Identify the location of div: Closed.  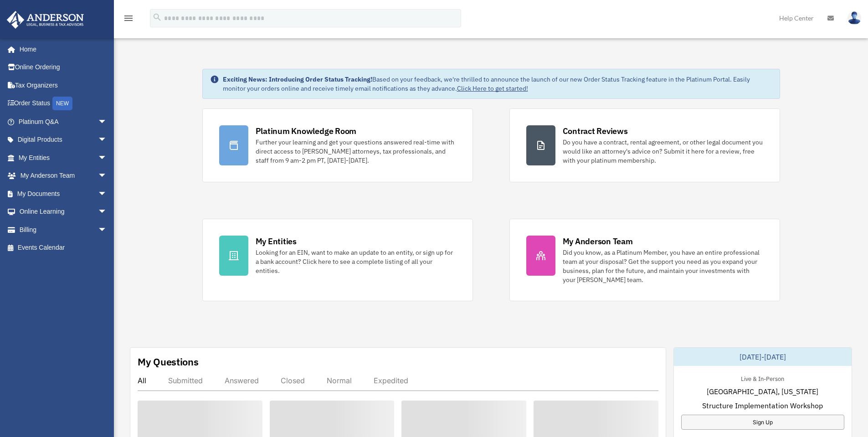
(293, 380).